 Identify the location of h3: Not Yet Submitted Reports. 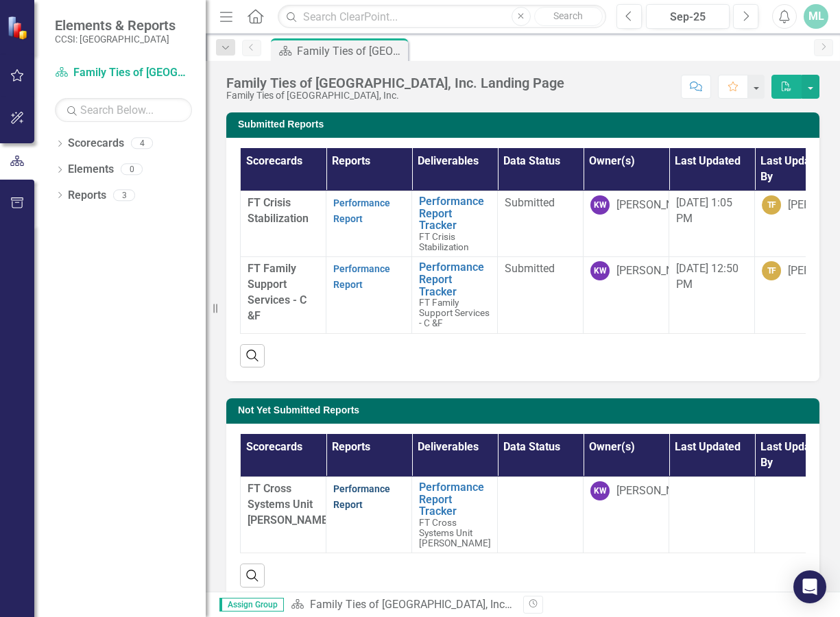
(525, 410).